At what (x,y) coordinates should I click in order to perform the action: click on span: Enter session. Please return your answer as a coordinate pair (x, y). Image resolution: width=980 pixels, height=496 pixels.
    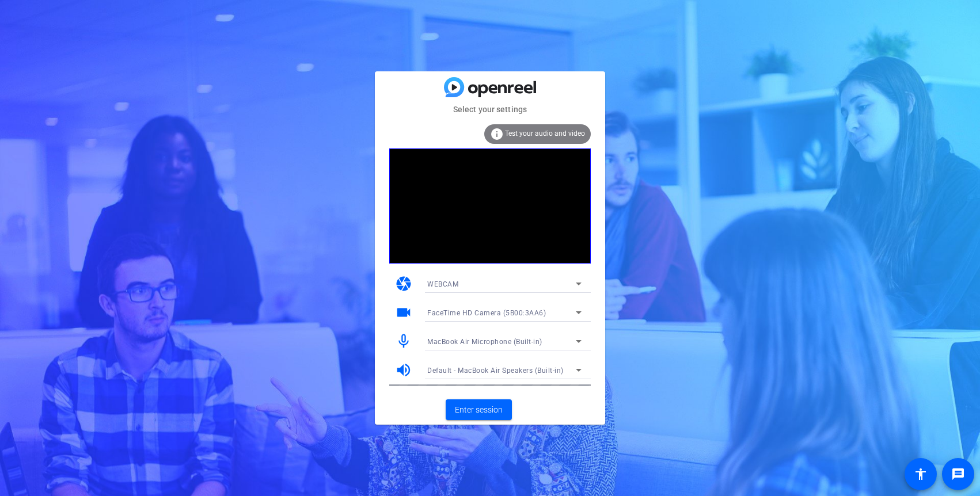
    Looking at the image, I should click on (478, 410).